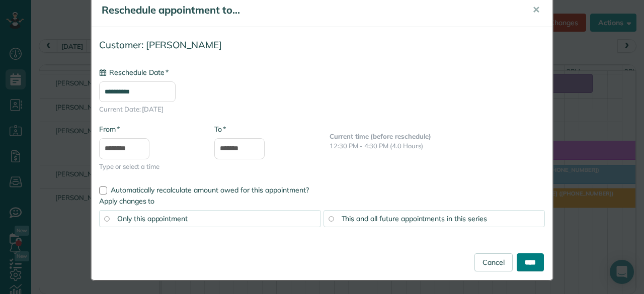 Image resolution: width=644 pixels, height=294 pixels. Describe the element at coordinates (437, 146) in the screenshot. I see `p: 12:30 PM - 4:30 PM (4.0 Hours)` at that location.